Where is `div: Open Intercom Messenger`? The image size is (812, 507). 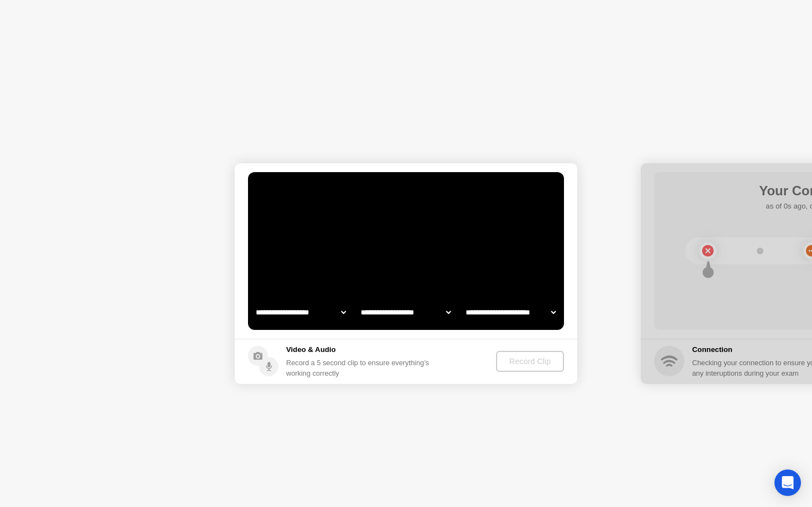
div: Open Intercom Messenger is located at coordinates (787, 483).